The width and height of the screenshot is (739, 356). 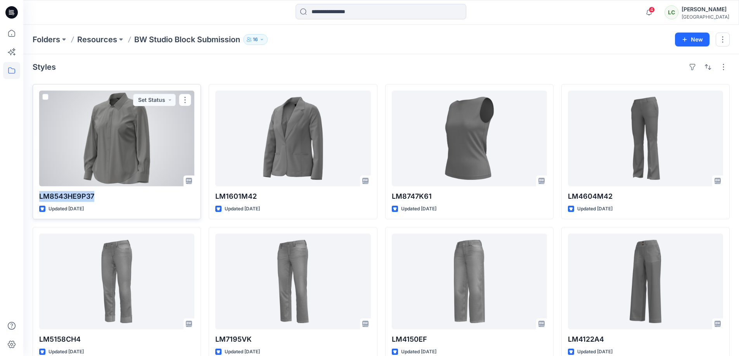 What do you see at coordinates (117, 138) in the screenshot?
I see `a: LM8543HE9P37` at bounding box center [117, 138].